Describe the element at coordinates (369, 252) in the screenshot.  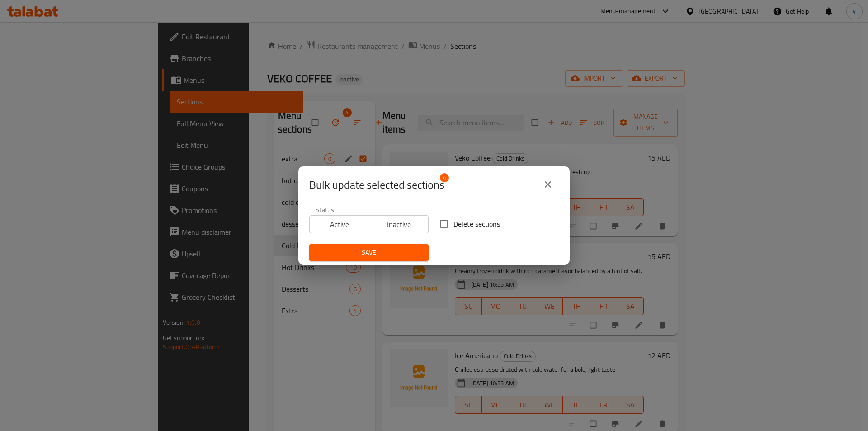
I see `span: Save` at that location.